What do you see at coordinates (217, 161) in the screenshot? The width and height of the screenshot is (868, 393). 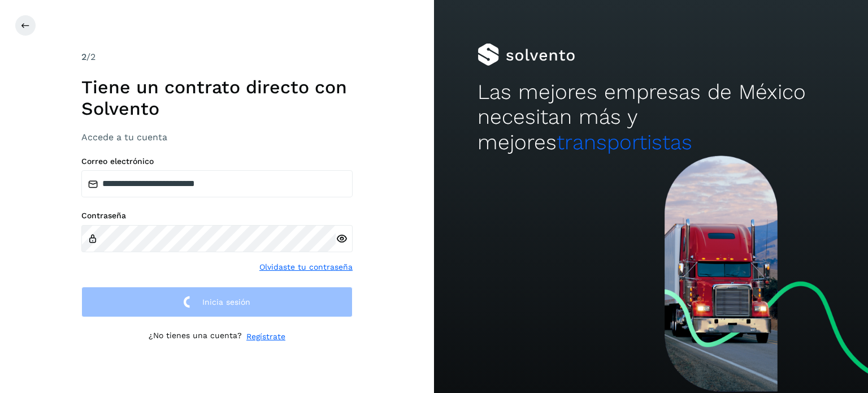 I see `label: Correo electrónico` at bounding box center [217, 161].